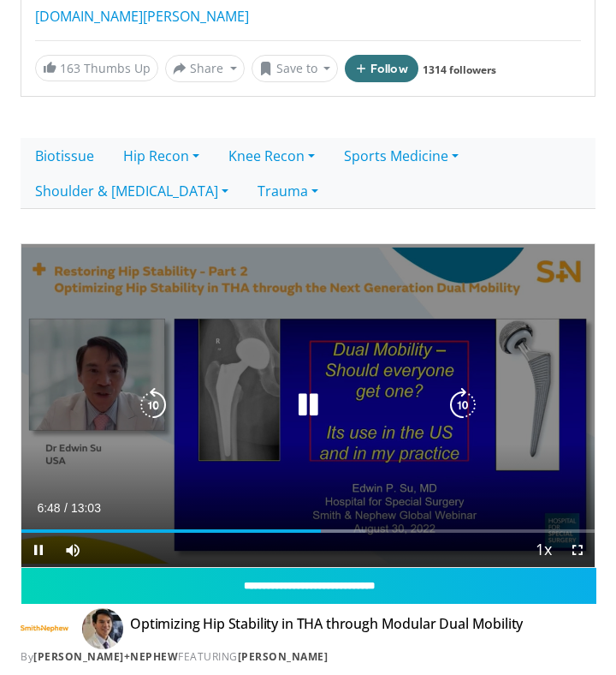  I want to click on a: Biotissue, so click(64, 156).